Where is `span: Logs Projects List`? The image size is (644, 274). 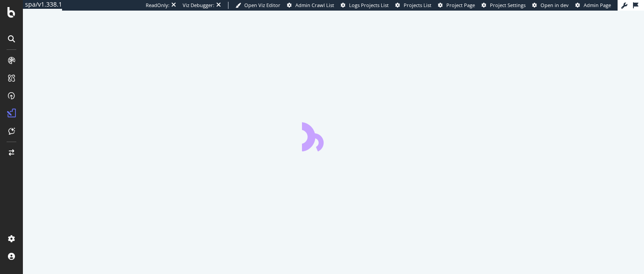
span: Logs Projects List is located at coordinates (369, 5).